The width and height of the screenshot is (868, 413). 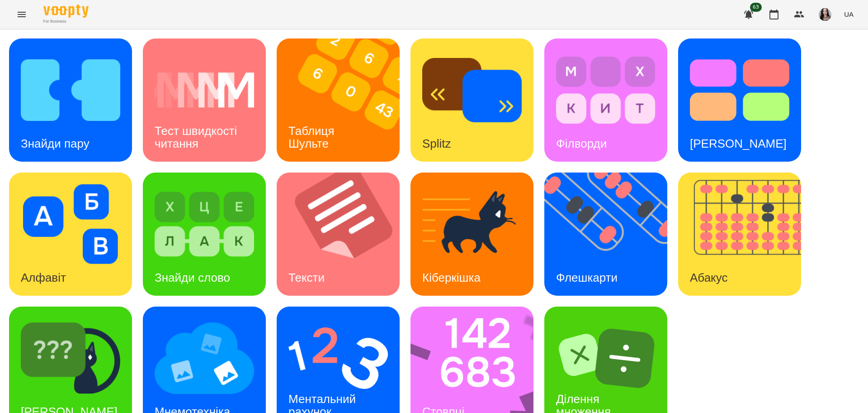 What do you see at coordinates (756, 7) in the screenshot?
I see `span: 63` at bounding box center [756, 7].